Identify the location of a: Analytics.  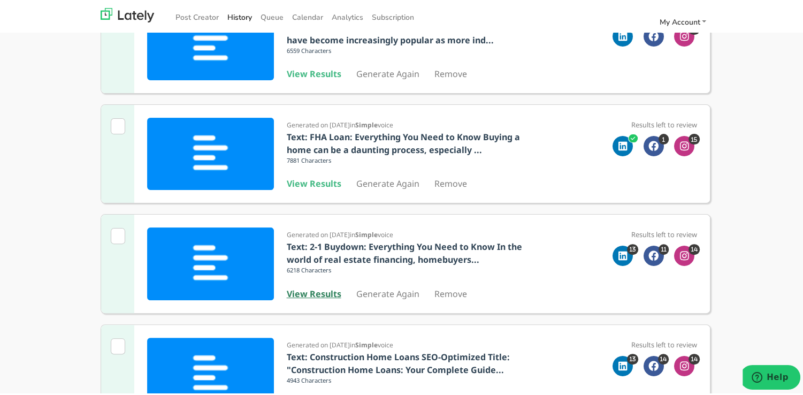
(347, 15).